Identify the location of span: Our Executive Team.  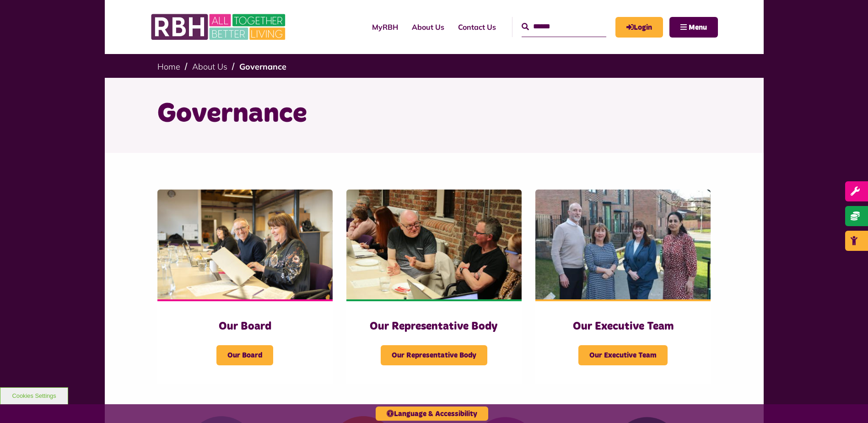
(623, 355).